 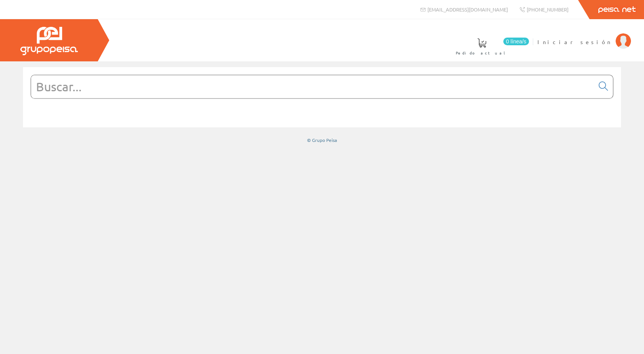 What do you see at coordinates (322, 140) in the screenshot?
I see `div: © Grupo Peisa` at bounding box center [322, 140].